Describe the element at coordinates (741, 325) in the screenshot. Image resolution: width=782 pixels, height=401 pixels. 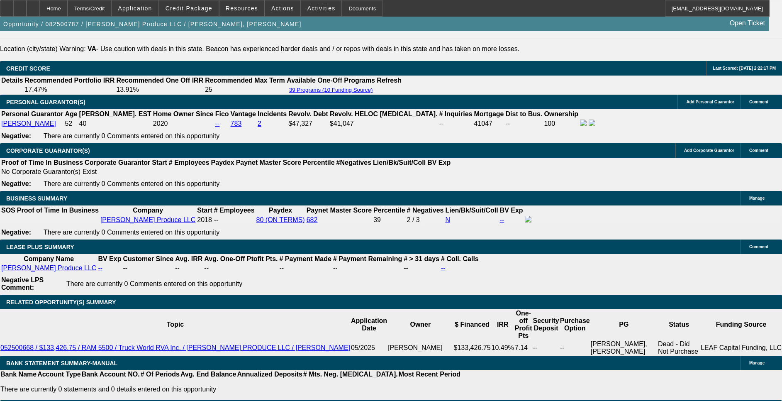
I see `th: Funding Source` at that location.